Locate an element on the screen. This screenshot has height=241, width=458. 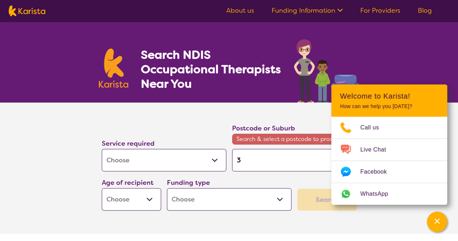
a: For Providers is located at coordinates (380, 10).